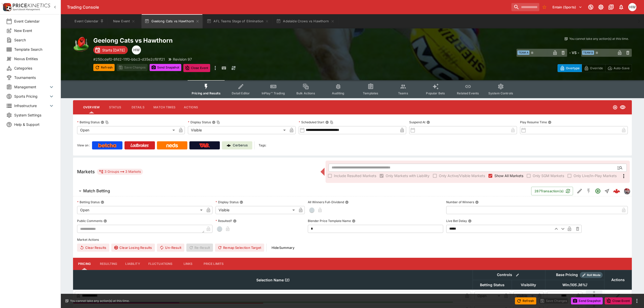 This screenshot has height=308, width=644. What do you see at coordinates (136, 50) in the screenshot?
I see `div: Harry Walker` at bounding box center [136, 50].